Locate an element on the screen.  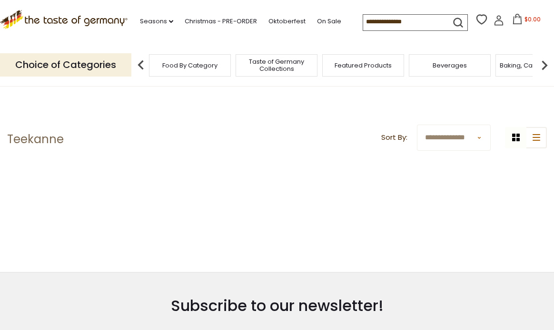
a: Taste of Germany Collections is located at coordinates (276, 65).